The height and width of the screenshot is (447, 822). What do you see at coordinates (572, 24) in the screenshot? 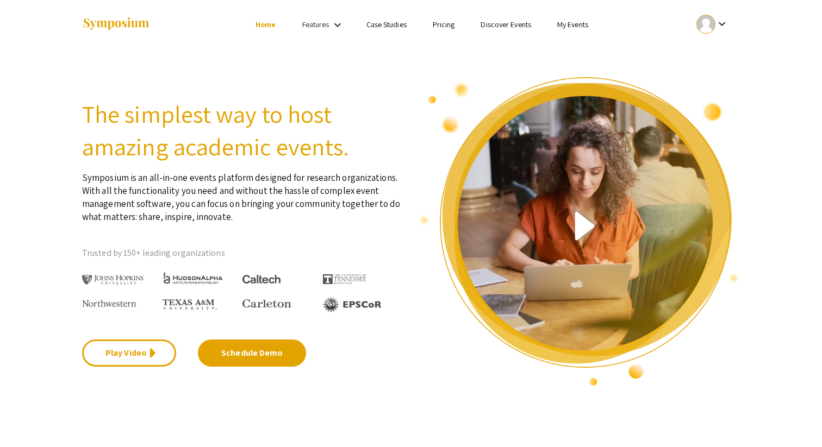
I see `a: My Events` at bounding box center [572, 24].